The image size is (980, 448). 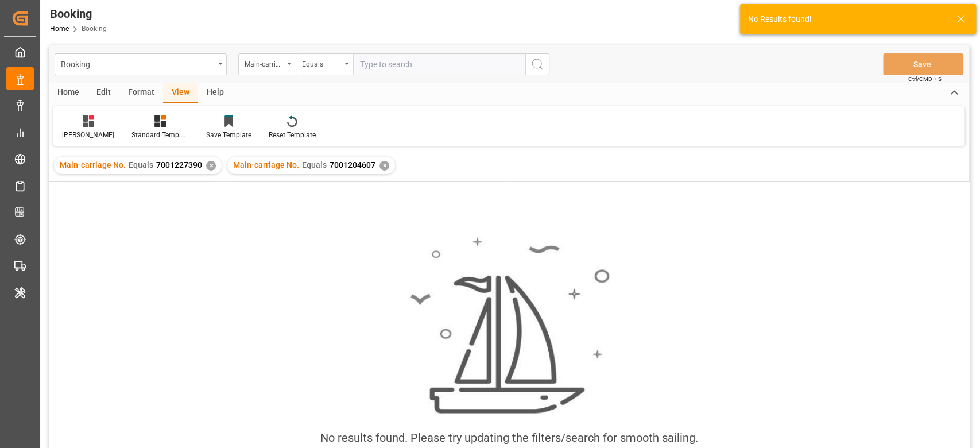 What do you see at coordinates (104, 93) in the screenshot?
I see `div: Edit` at bounding box center [104, 93].